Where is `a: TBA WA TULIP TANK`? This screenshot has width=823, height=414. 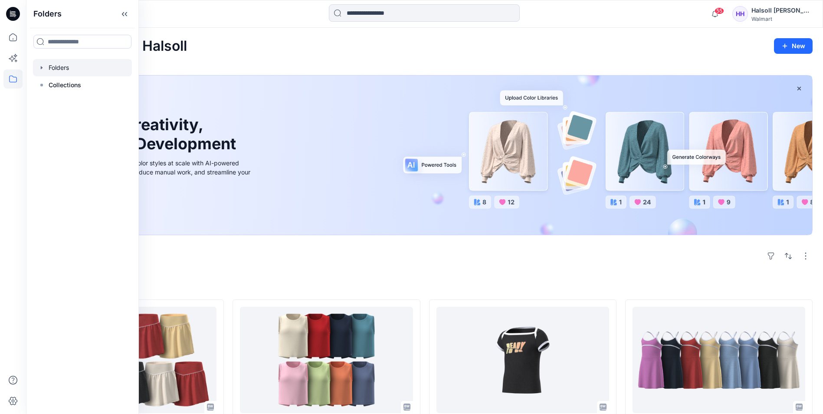 a: TBA WA TULIP TANK is located at coordinates (326, 360).